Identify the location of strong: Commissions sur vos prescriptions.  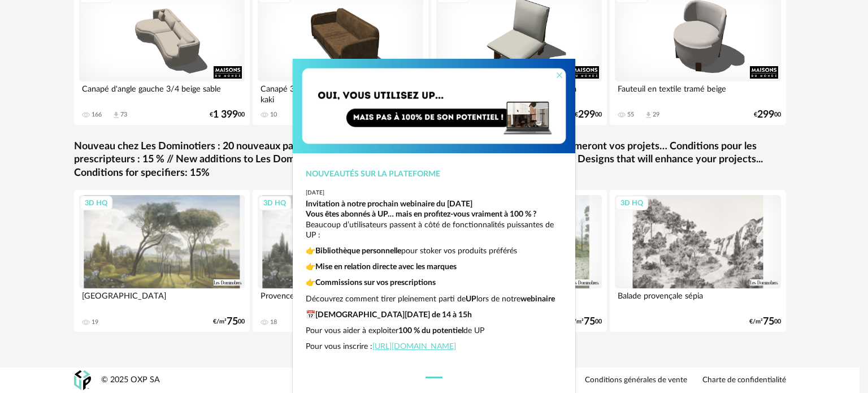
(376, 283).